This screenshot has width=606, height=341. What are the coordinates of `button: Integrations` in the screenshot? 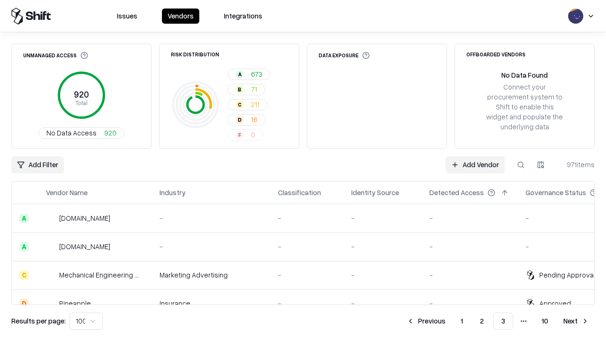 It's located at (243, 16).